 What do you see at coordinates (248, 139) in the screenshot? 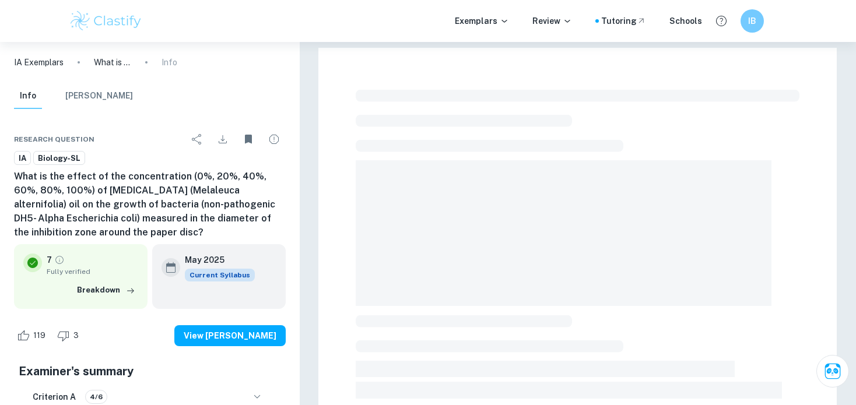
I see `div: Unbookmark` at bounding box center [248, 139].